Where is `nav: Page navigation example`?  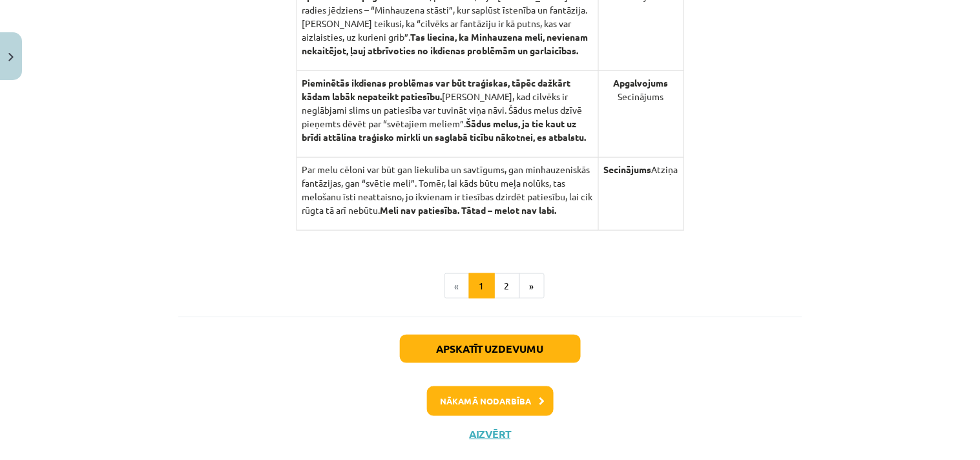
nav: Page navigation example is located at coordinates (490, 286).